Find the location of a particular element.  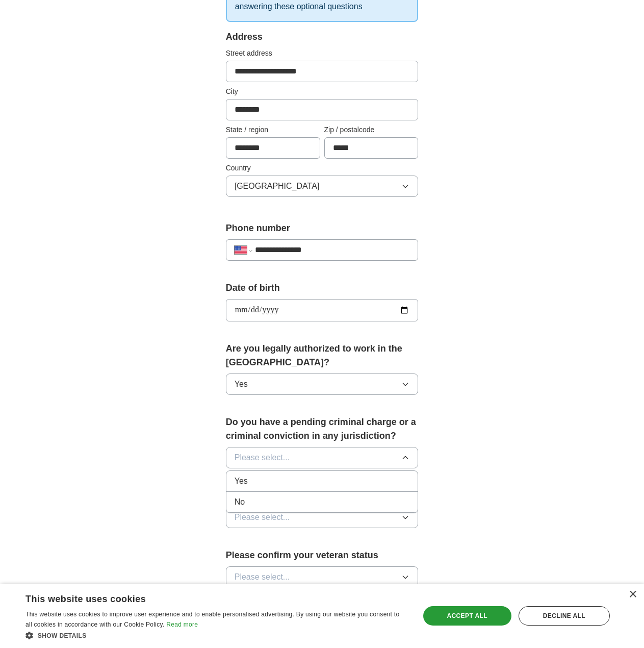

div: Accept all is located at coordinates (467, 616).